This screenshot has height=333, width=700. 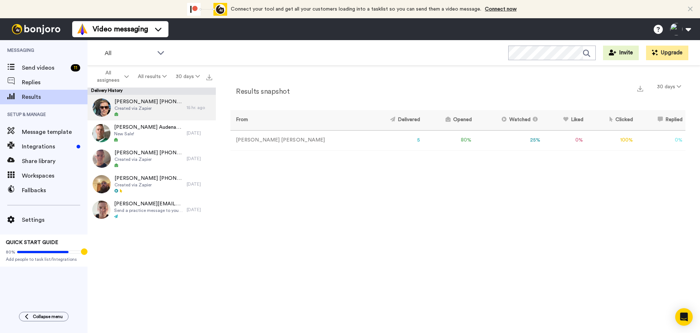 I want to click on span: Add people to task list/Integrations, so click(x=44, y=259).